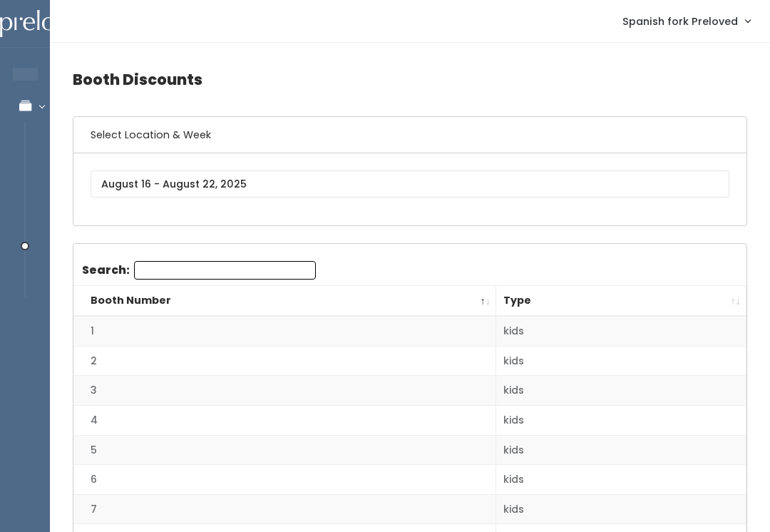 The image size is (770, 532). Describe the element at coordinates (621, 301) in the screenshot. I see `th: Type: activate to sort column ascending` at that location.